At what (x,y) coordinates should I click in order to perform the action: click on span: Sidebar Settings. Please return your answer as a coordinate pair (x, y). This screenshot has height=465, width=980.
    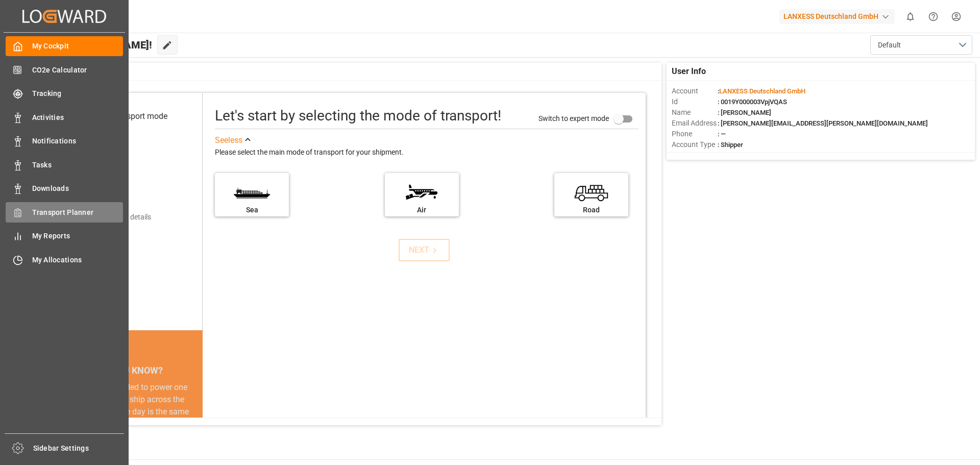
    Looking at the image, I should click on (79, 448).